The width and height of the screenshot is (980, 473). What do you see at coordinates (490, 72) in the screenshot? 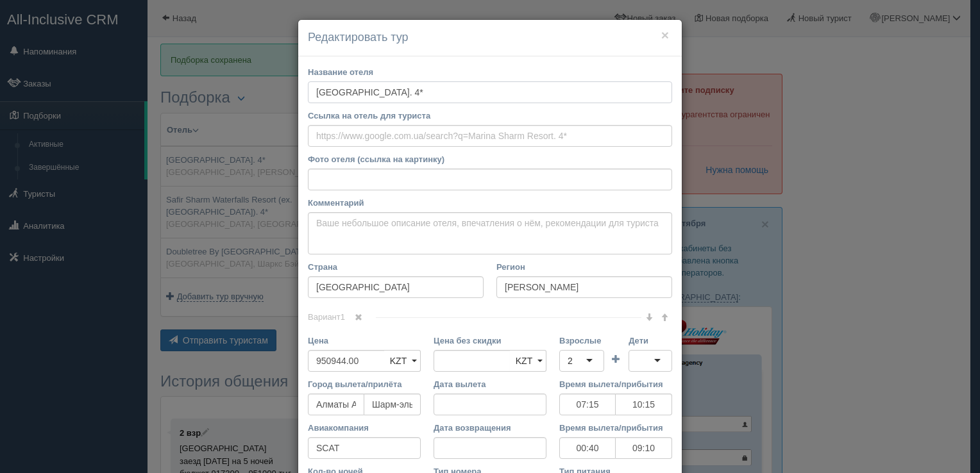
I see `label: Название отеля` at bounding box center [490, 72].